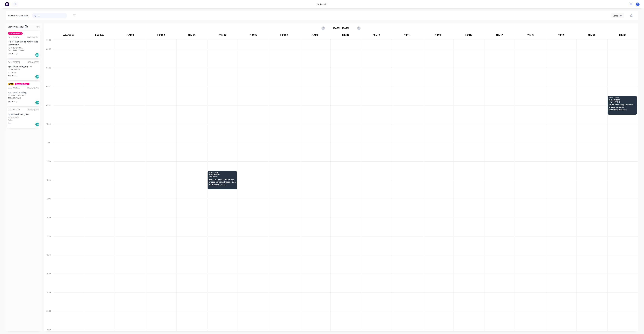  What do you see at coordinates (49, 169) in the screenshot?
I see `div: 12:00` at bounding box center [49, 169].